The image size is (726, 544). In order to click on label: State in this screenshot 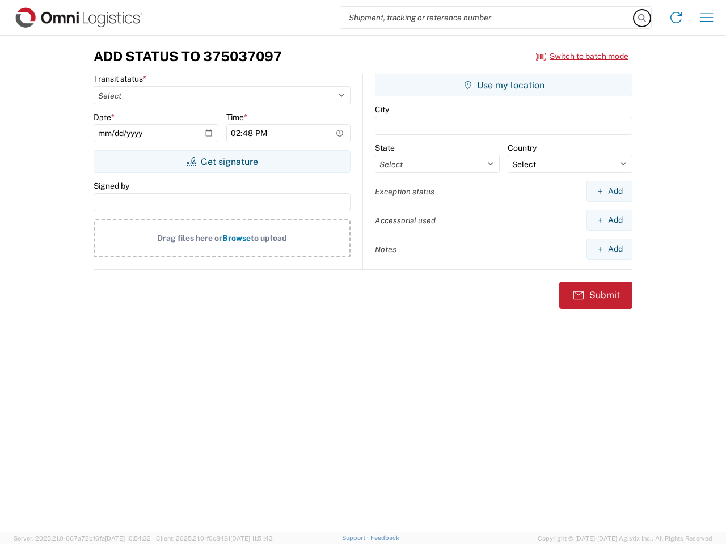, I will do `click(384, 148)`.